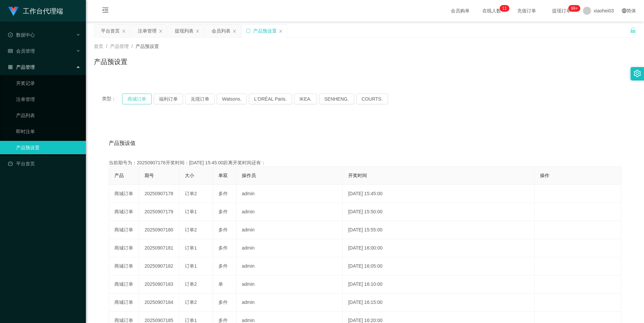 Image resolution: width=644 pixels, height=323 pixels. I want to click on a: 图标: dashboard平台首页, so click(45, 163).